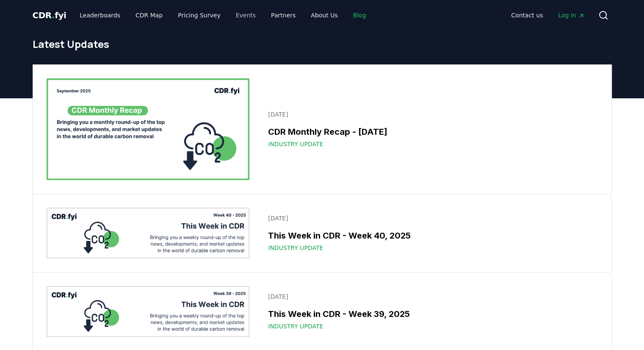 This screenshot has height=350, width=644. Describe the element at coordinates (50, 15) in the screenshot. I see `span: CDR fyi` at that location.